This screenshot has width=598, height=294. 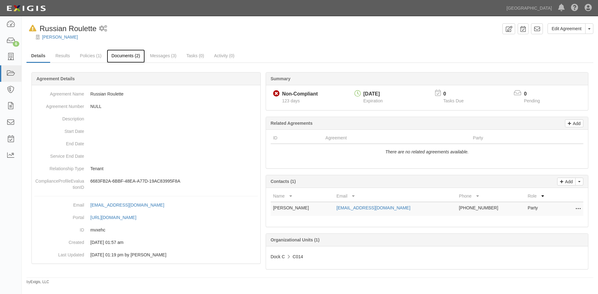 I want to click on i: Non-Compliant, so click(x=276, y=94).